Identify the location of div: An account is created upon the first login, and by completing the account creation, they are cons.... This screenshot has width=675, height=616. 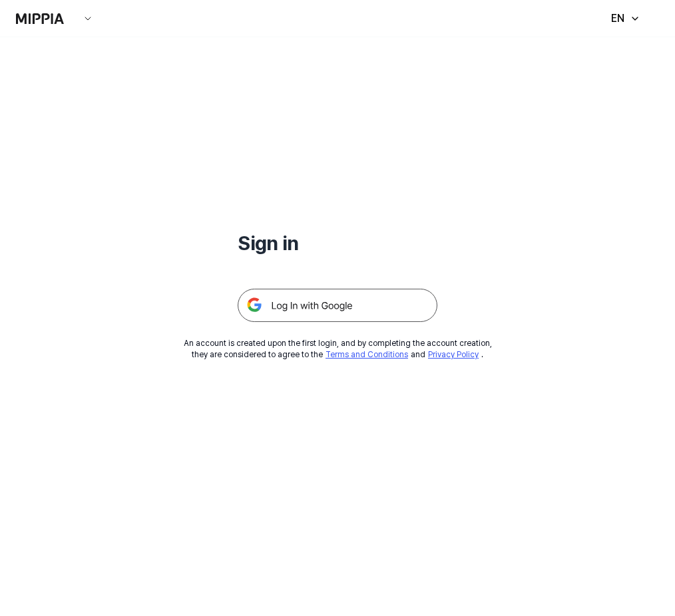
(338, 349).